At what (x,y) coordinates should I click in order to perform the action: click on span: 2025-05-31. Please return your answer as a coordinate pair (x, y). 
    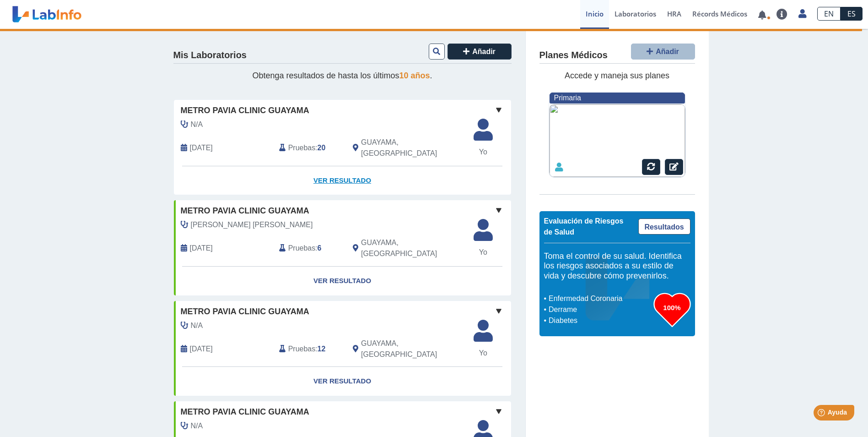
    Looking at the image, I should click on (201, 349).